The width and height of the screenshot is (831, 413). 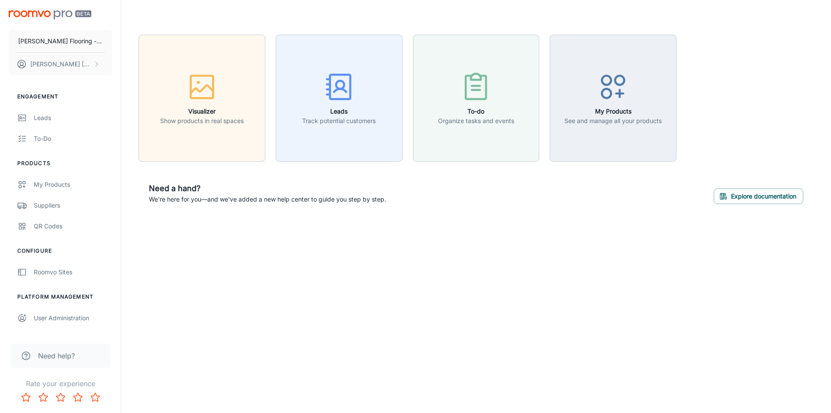 I want to click on div: My Products, so click(x=73, y=184).